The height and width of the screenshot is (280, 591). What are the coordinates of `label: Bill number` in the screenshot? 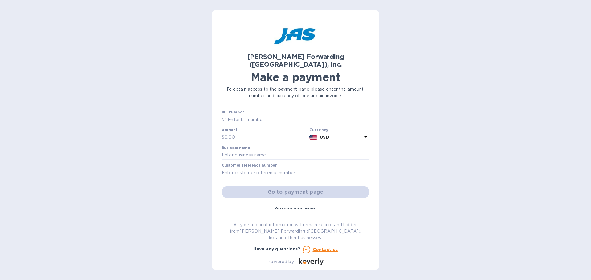 It's located at (233, 113).